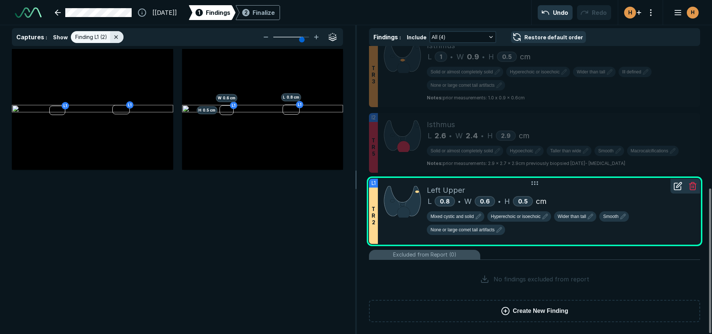 The height and width of the screenshot is (334, 712). I want to click on button: Redo, so click(594, 13).